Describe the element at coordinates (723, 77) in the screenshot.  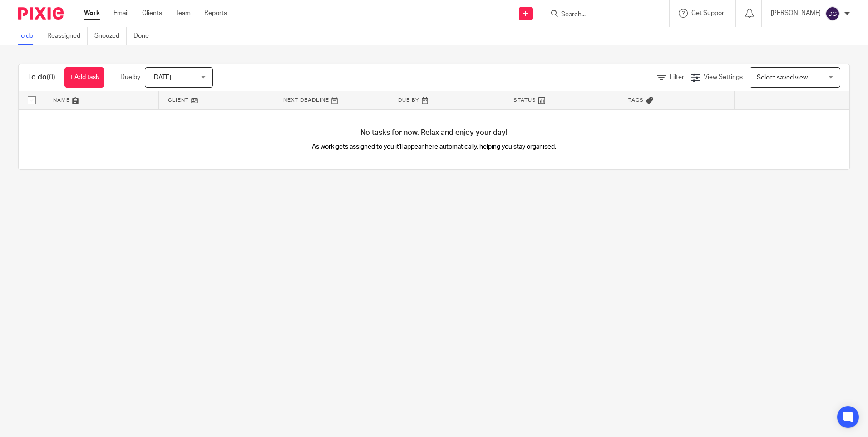
I see `span: View Settings` at that location.